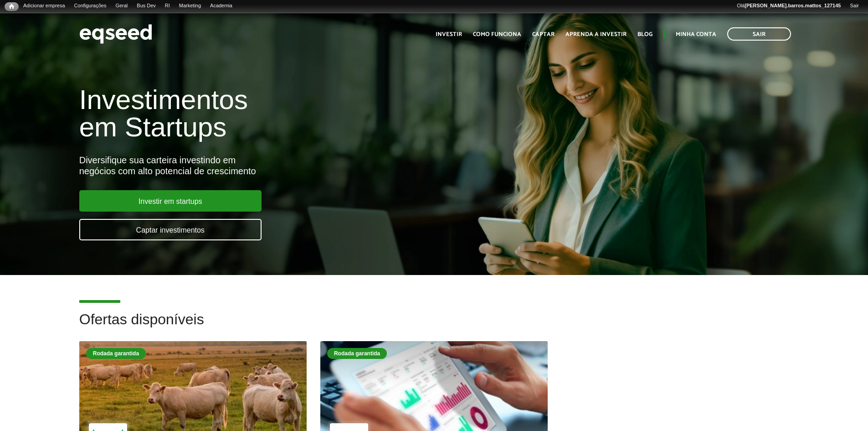 The height and width of the screenshot is (431, 868). What do you see at coordinates (45, 6) in the screenshot?
I see `a: Adicionar empresa` at bounding box center [45, 6].